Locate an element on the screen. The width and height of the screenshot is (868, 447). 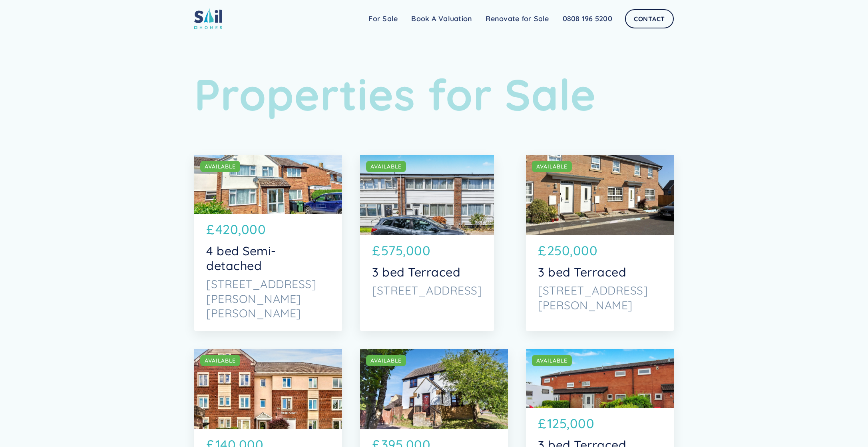
p: 575,000 is located at coordinates (406, 251).